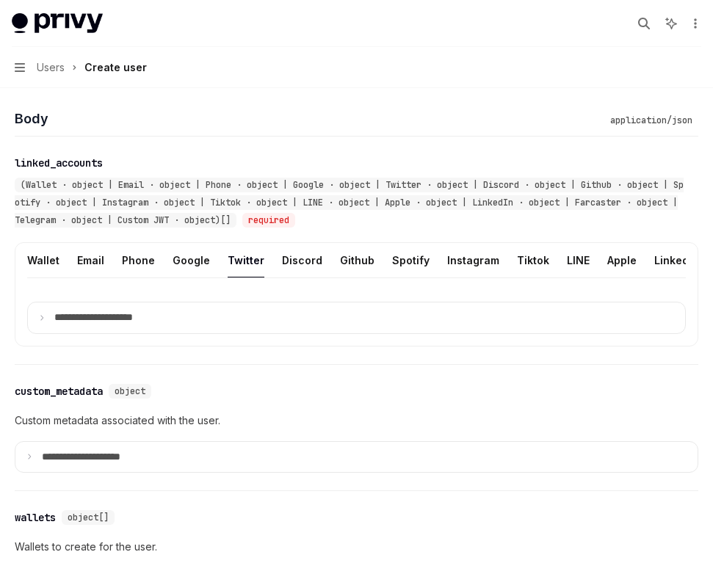 Image resolution: width=713 pixels, height=563 pixels. I want to click on button: Tiktok, so click(533, 260).